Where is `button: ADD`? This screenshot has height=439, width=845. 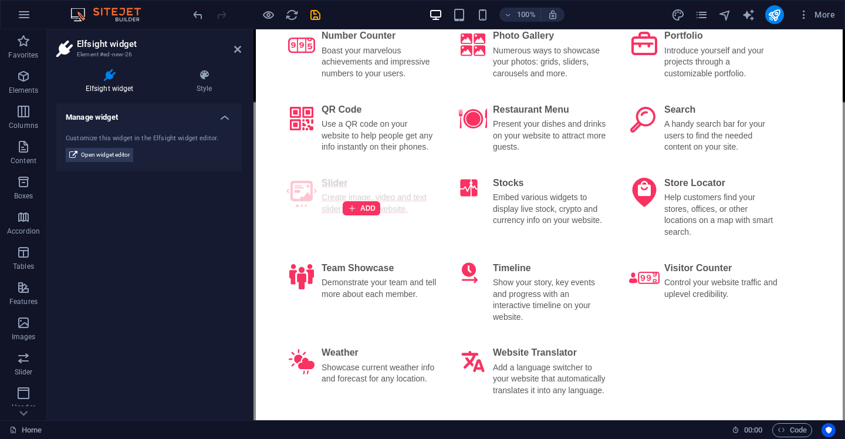
button: ADD is located at coordinates (108, 179).